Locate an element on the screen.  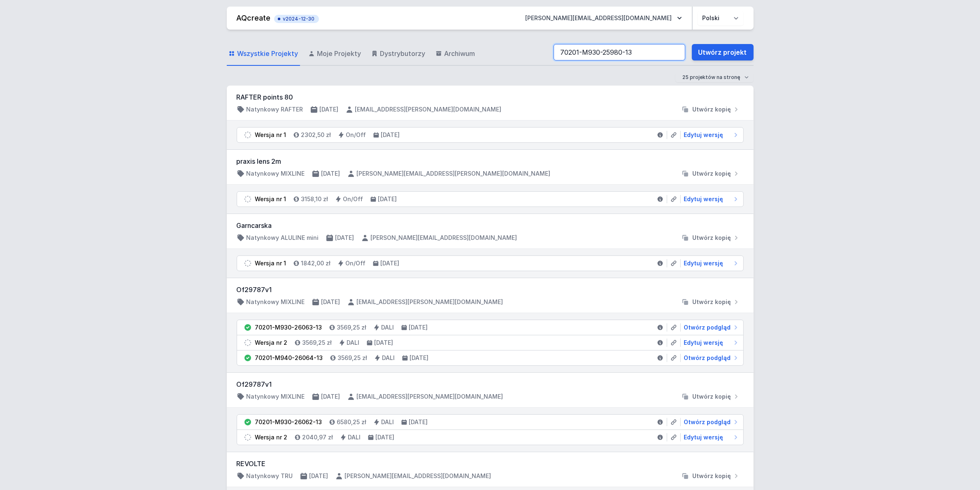
h3: praxis lens 2m is located at coordinates (490, 161).